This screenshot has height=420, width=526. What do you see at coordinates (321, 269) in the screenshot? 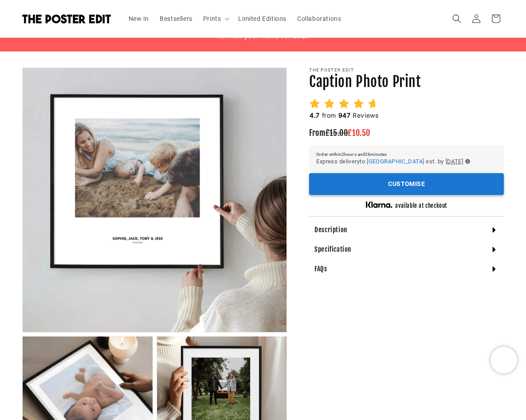
I see `h4: FAQs` at bounding box center [321, 269].